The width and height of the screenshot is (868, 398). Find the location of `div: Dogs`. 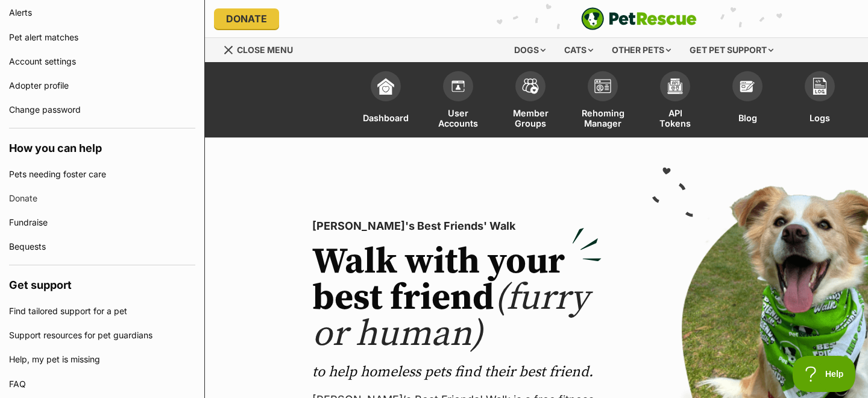

div: Dogs is located at coordinates (530, 50).